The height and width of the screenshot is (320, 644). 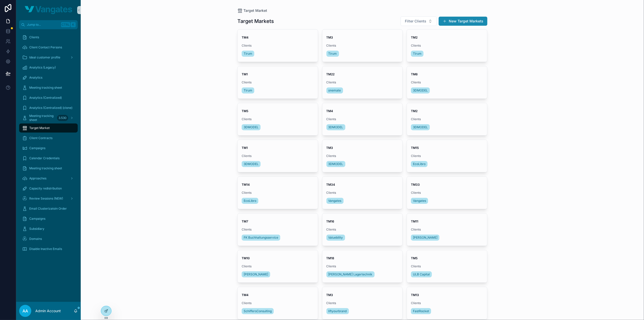 What do you see at coordinates (278, 193) in the screenshot?
I see `a: TM14ClientsEcoLibro` at bounding box center [278, 193].